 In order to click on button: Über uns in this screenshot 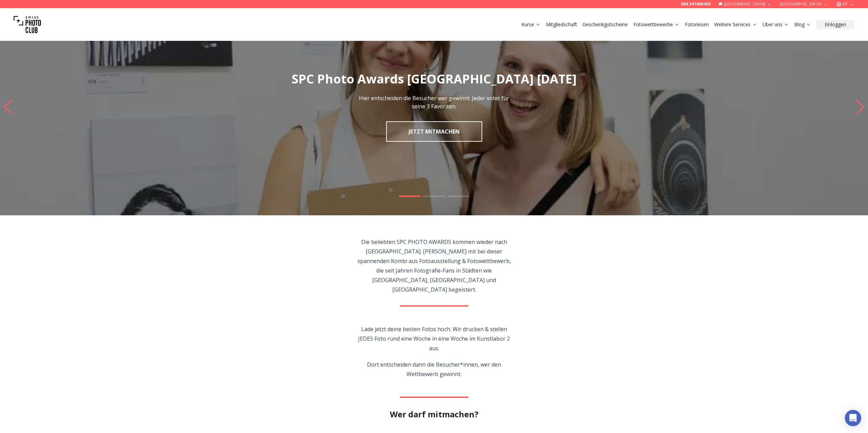, I will do `click(775, 24)`.